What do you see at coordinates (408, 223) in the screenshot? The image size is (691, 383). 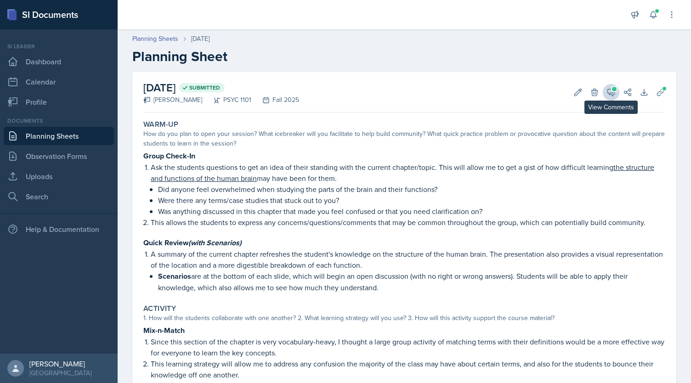 I see `p: This allows the students to express any concerns/questions/comments that may be common throughout...` at bounding box center [408, 223].